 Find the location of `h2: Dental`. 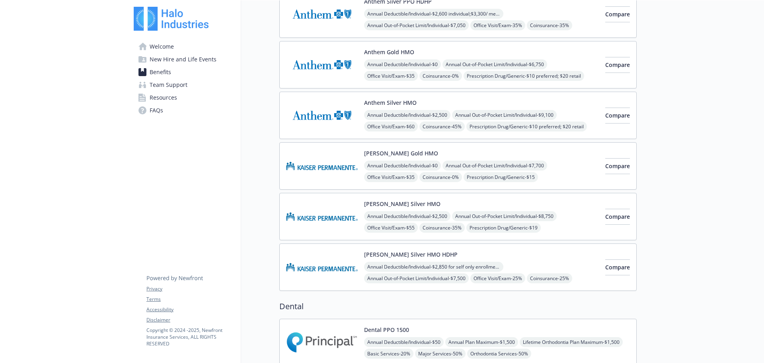

h2: Dental is located at coordinates (458, 306).